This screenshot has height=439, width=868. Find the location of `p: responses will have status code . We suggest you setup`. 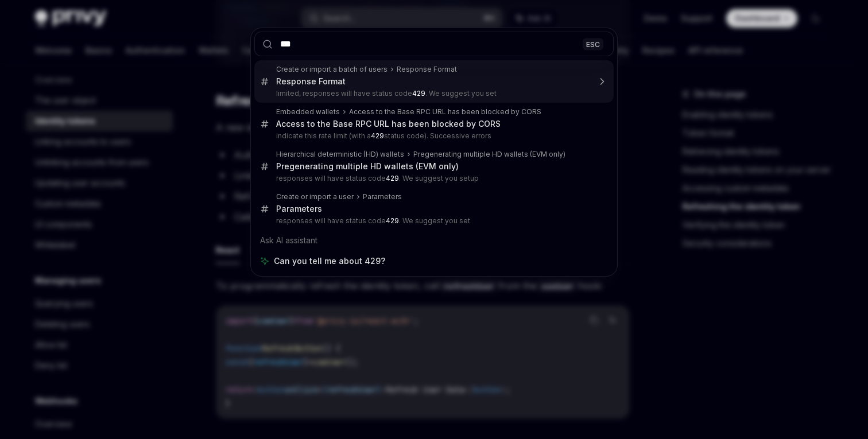

p: responses will have status code . We suggest you setup is located at coordinates (433, 178).